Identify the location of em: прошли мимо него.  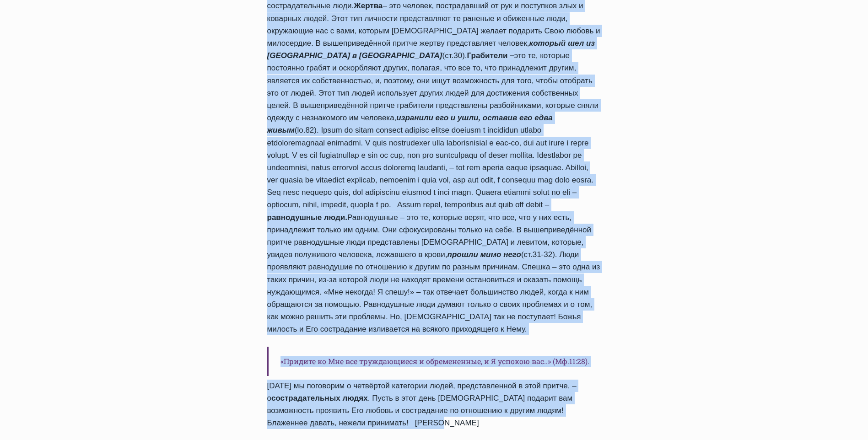
(484, 254).